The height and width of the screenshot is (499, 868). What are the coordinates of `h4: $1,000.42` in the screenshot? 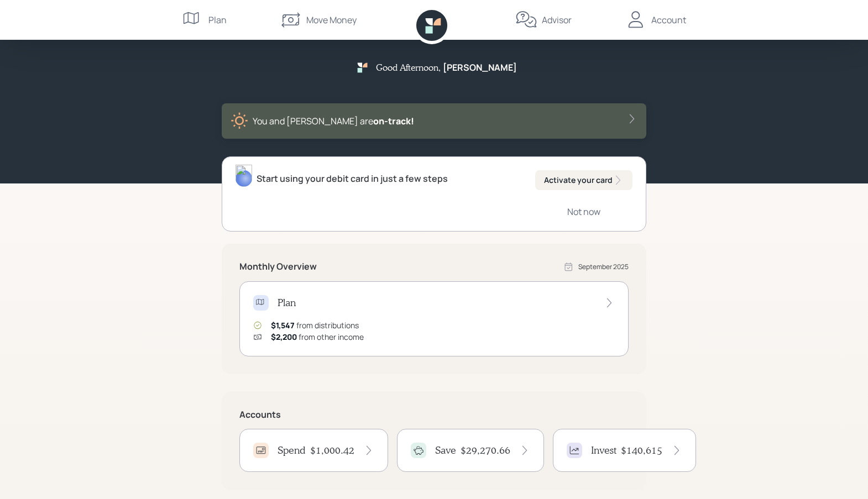 It's located at (333, 450).